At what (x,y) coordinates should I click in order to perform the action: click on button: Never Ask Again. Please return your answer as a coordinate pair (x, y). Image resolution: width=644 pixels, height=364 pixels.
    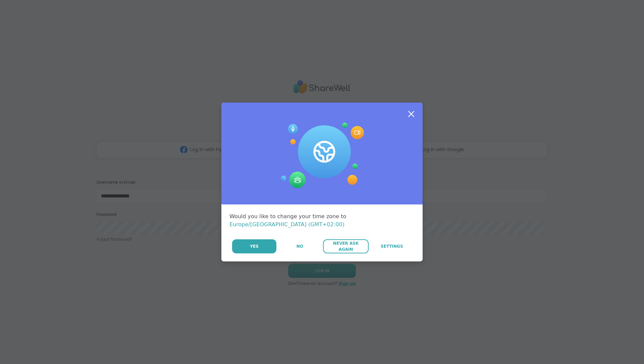
    Looking at the image, I should click on (346, 246).